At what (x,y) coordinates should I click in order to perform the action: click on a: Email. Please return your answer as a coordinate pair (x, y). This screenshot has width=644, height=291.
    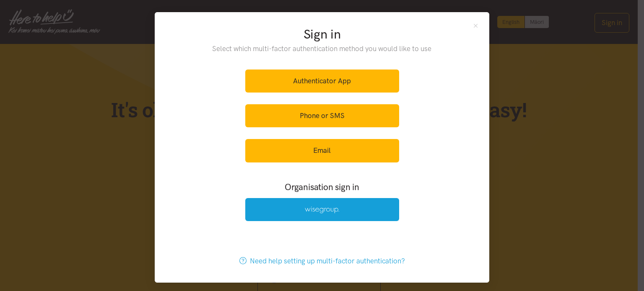
    Looking at the image, I should click on (322, 150).